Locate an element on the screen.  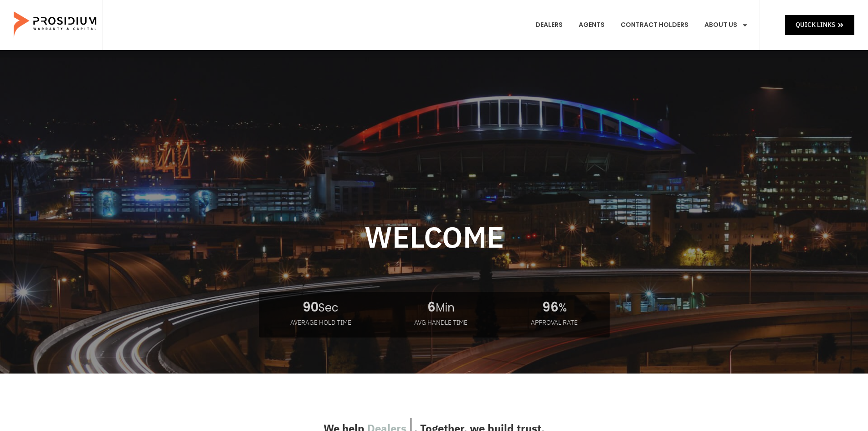
a: Dealers is located at coordinates (549, 25).